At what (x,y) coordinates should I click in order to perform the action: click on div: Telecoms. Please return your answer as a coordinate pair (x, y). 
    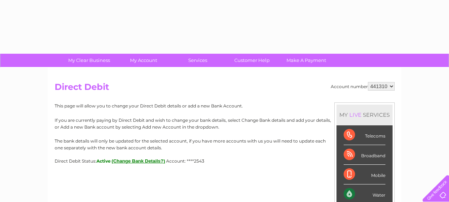
    Looking at the image, I should click on (364, 135).